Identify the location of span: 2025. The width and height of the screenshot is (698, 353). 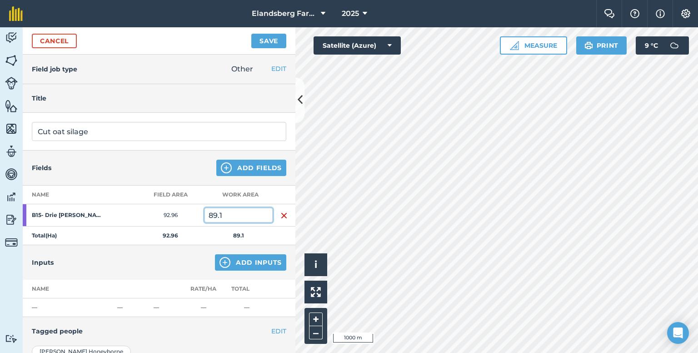
(351, 14).